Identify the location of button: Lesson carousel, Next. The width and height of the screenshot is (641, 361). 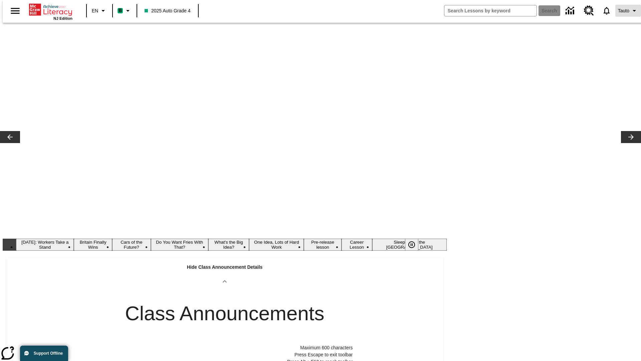
(631, 137).